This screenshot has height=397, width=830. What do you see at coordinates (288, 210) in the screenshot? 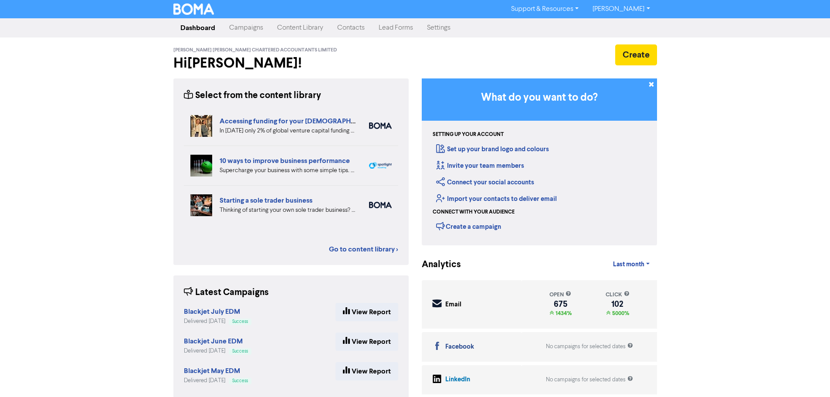
I see `div: Thinking of starting your own sole trader business? The Sole Trader Toolkit from the Ministry of ...` at bounding box center [288, 210].